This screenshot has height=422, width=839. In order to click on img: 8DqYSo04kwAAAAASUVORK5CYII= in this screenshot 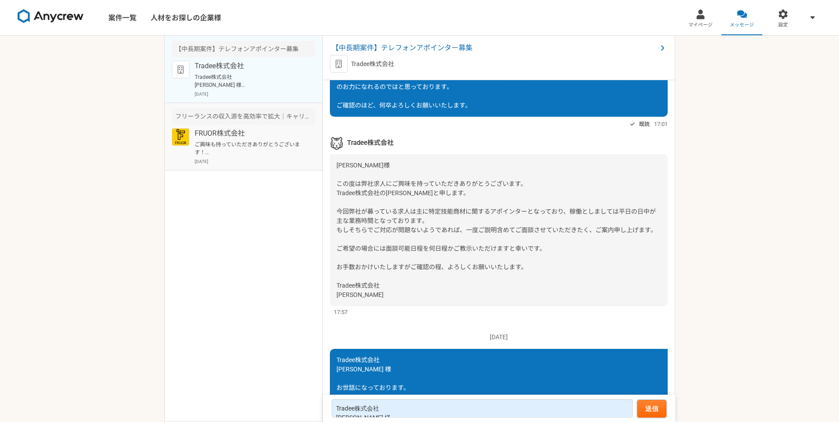, I will do `click(51, 16)`.